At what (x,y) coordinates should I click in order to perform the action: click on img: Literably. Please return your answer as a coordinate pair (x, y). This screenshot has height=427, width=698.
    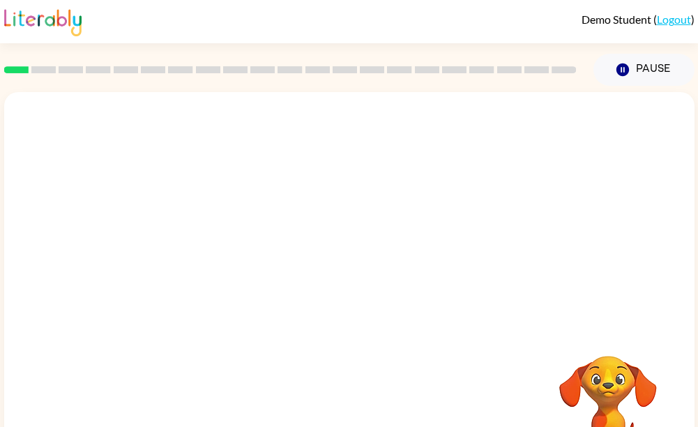
    Looking at the image, I should click on (43, 21).